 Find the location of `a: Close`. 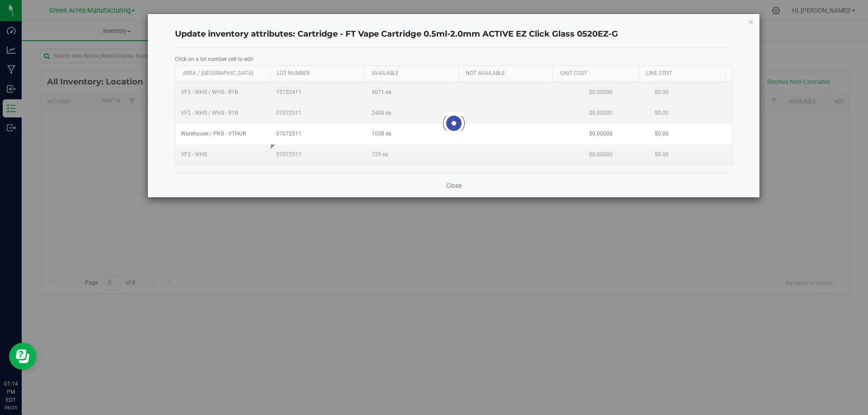

a: Close is located at coordinates (453, 186).